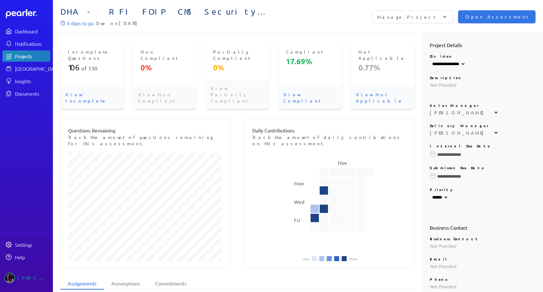 Image resolution: width=543 pixels, height=292 pixels. What do you see at coordinates (26, 257) in the screenshot?
I see `a: Help` at bounding box center [26, 257].